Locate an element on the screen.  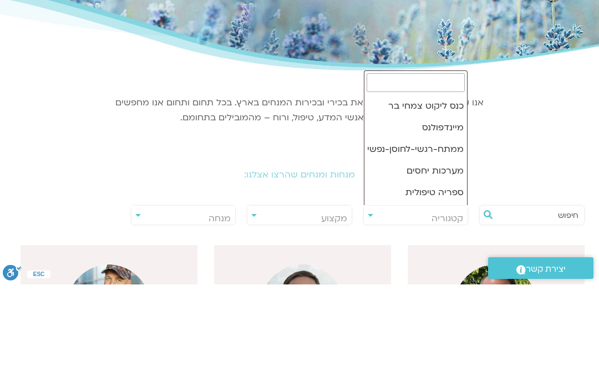
input: חיפוש is located at coordinates (538, 323).